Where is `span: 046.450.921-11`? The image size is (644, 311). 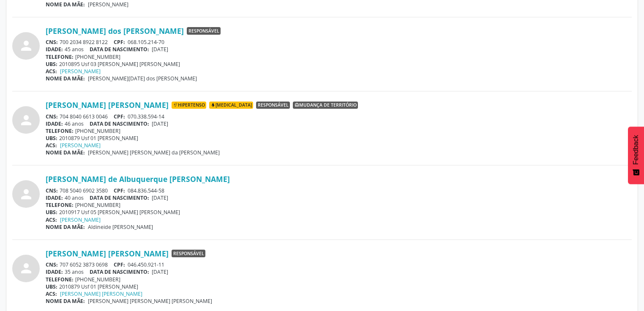 span: 046.450.921-11 is located at coordinates (146, 265).